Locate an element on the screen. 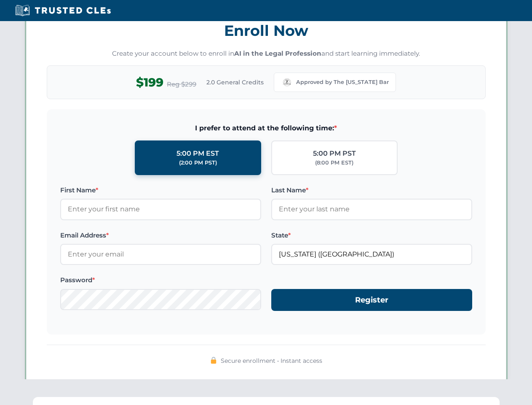 The height and width of the screenshot is (405, 532). span: Reg $299 is located at coordinates (181, 84).